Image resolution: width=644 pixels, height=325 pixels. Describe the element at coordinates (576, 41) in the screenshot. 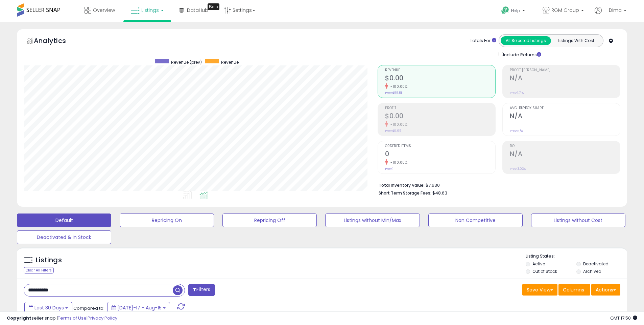

I see `button: Listings With Cost` at that location.